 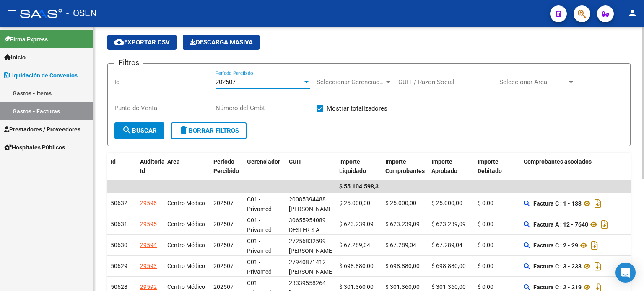 I want to click on span: Comprobantes asociados, so click(x=557, y=162).